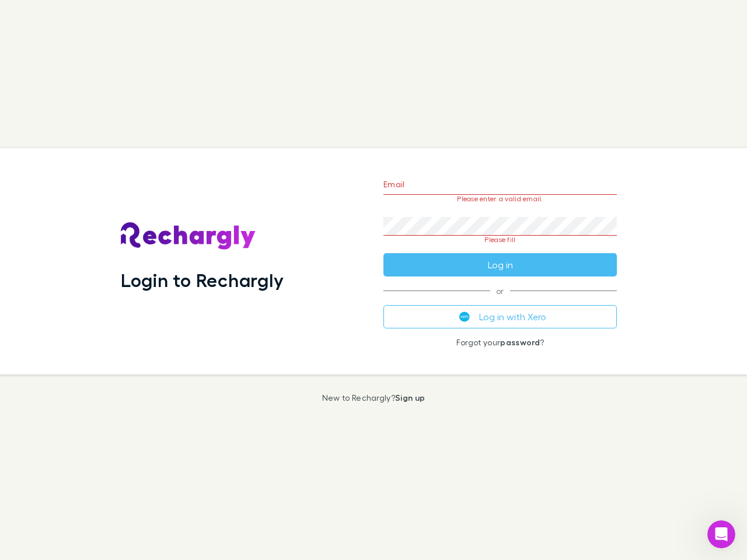 This screenshot has height=560, width=747. I want to click on p: Please enter a valid email., so click(500, 199).